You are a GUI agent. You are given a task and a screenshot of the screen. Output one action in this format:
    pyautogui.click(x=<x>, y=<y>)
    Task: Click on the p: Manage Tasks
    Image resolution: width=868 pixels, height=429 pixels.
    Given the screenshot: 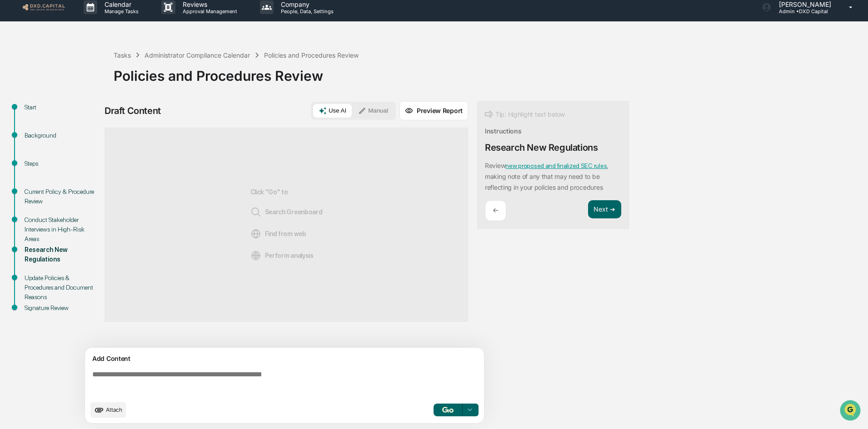 What is the action you would take?
    pyautogui.click(x=120, y=11)
    